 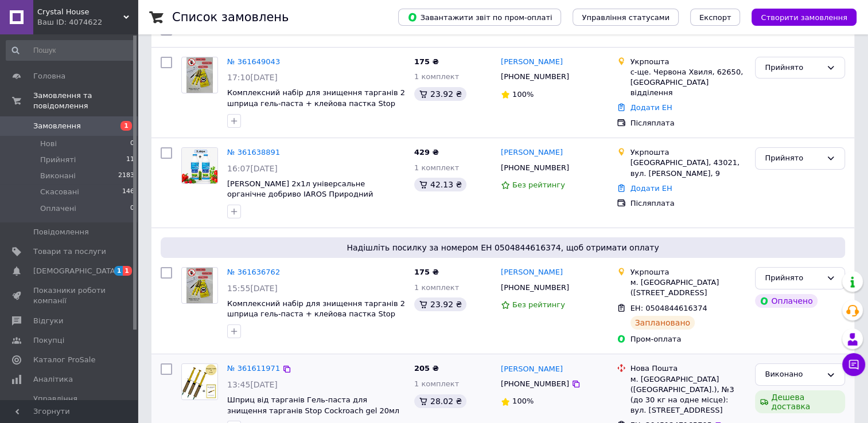 I want to click on span: ЕН: 0504844616374, so click(x=669, y=308).